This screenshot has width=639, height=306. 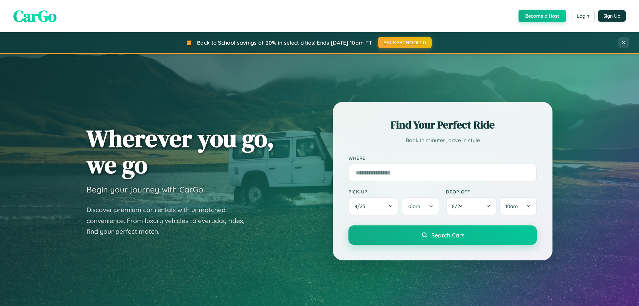 What do you see at coordinates (405, 43) in the screenshot?
I see `button: BACK2SCHOOL20` at bounding box center [405, 43].